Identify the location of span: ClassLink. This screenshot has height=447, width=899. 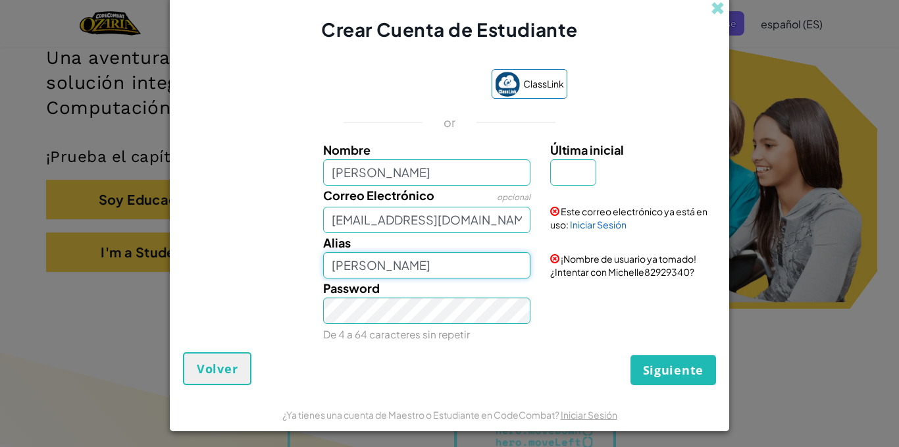
(544, 84).